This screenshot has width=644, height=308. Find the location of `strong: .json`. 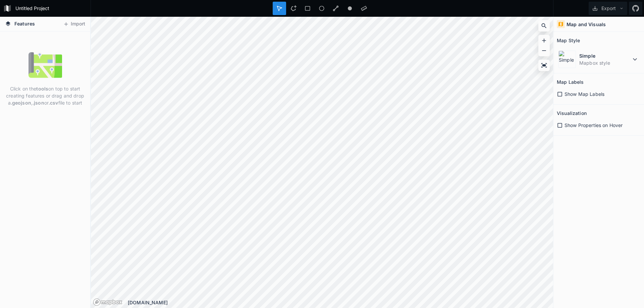

strong: .json is located at coordinates (38, 102).